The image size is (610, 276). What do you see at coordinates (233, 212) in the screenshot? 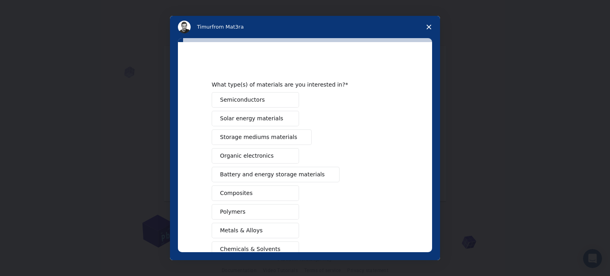
I see `span: Polymers` at bounding box center [233, 212].